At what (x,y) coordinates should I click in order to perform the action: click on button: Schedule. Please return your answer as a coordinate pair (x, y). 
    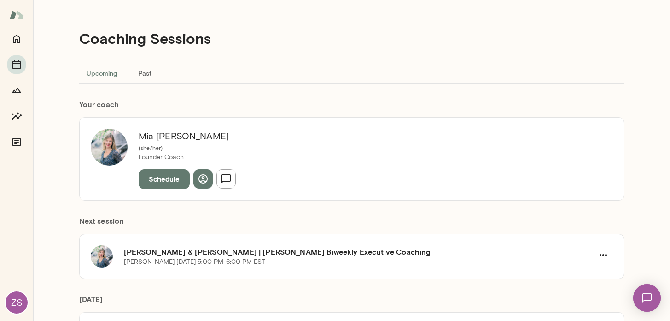
    Looking at the image, I should click on (164, 179).